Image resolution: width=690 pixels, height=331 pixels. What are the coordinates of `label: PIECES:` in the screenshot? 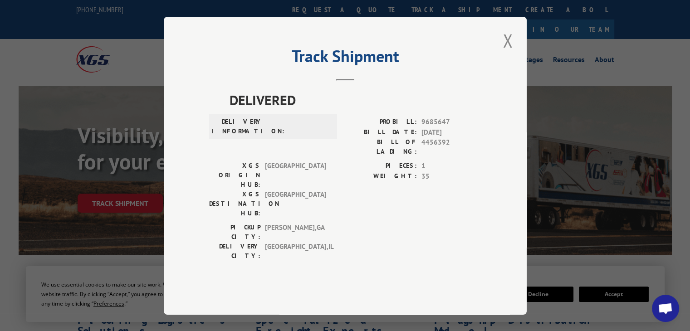 It's located at (381, 166).